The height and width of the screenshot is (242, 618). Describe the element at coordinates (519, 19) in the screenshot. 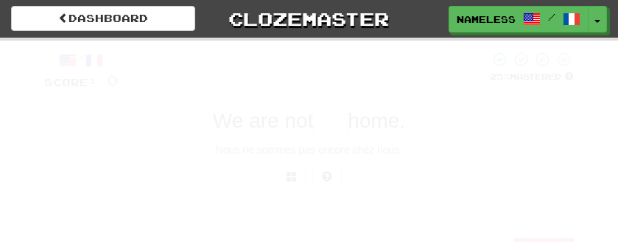

I see `a: NamelessFrost3882 /` at that location.